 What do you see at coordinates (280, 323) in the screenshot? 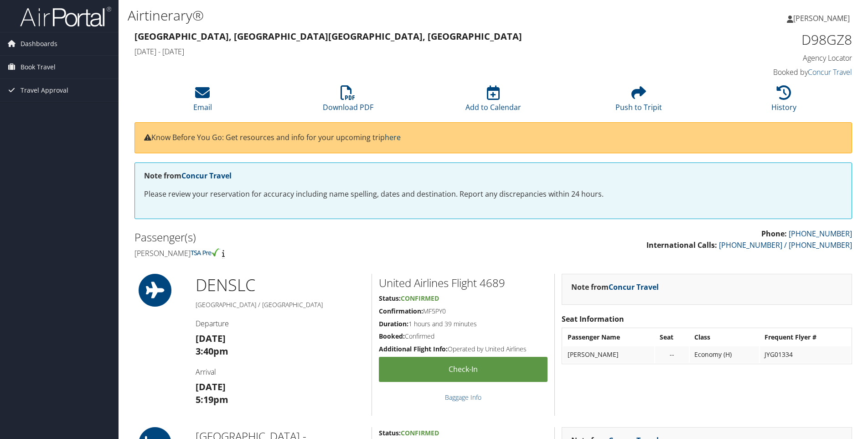
I see `h4: Departure` at bounding box center [280, 323].